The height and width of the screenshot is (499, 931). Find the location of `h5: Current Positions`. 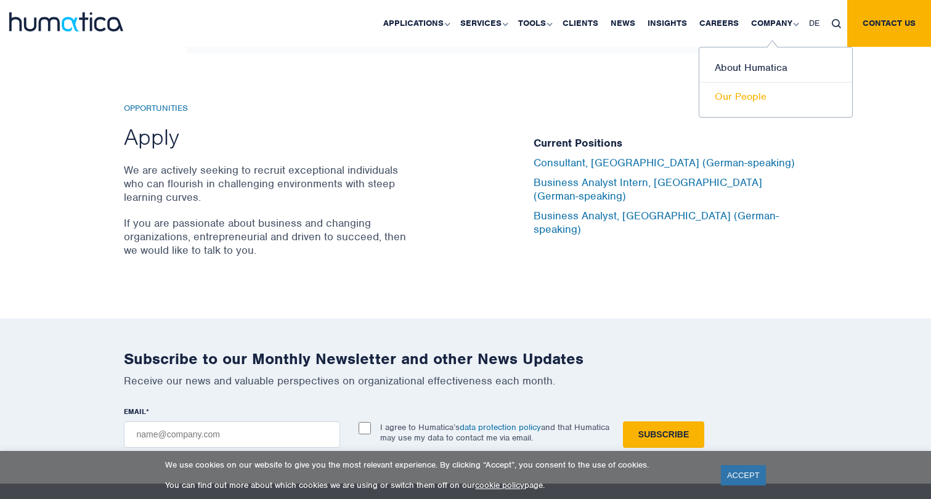

h5: Current Positions is located at coordinates (670, 144).